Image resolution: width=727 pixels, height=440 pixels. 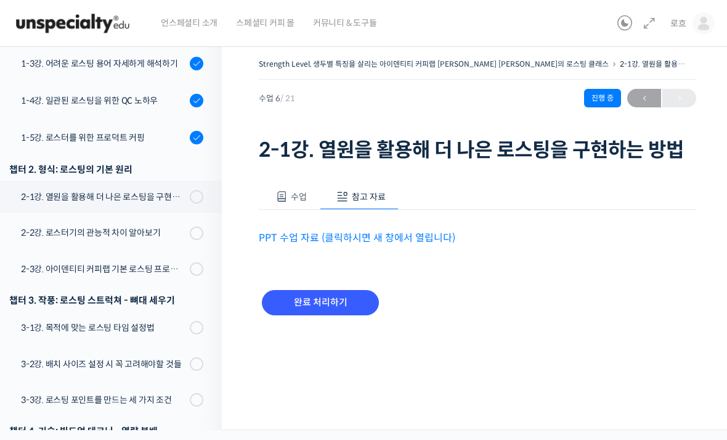 What do you see at coordinates (104, 232) in the screenshot?
I see `div: 2-2강. 로스터기의 관능적 차이 알아보기` at bounding box center [104, 232].